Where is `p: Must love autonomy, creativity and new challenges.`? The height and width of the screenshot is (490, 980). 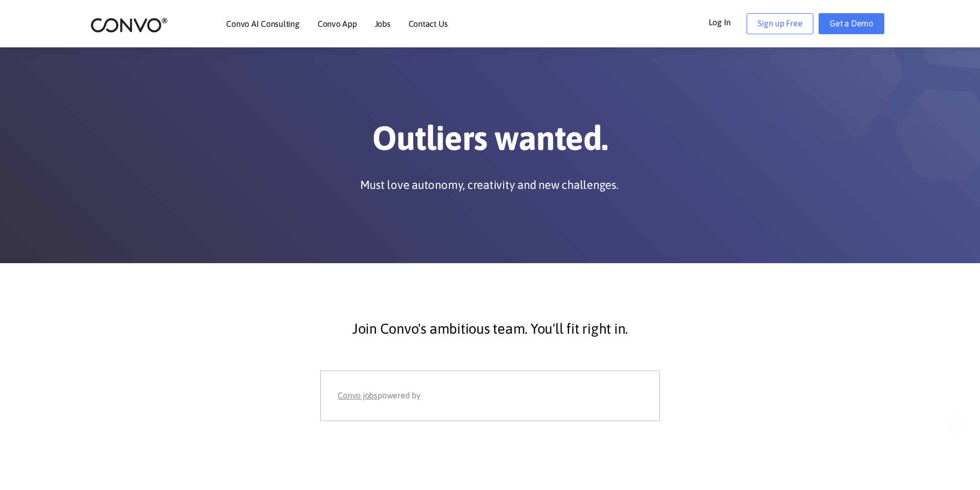
p: Must love autonomy, creativity and new challenges. is located at coordinates (489, 185).